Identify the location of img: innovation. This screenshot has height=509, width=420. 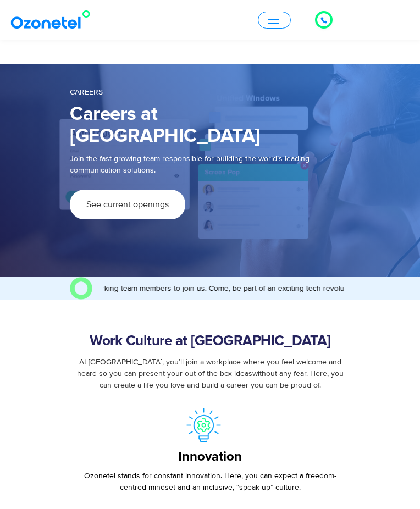
(204, 425).